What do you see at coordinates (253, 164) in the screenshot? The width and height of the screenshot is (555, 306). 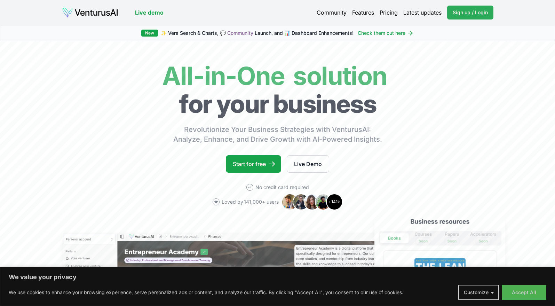 I see `a: Start for free` at bounding box center [253, 164].